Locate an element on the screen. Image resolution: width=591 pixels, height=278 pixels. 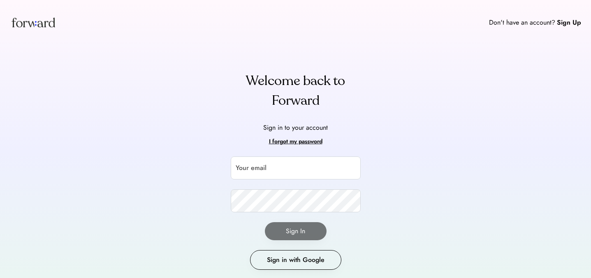
button: Sign In is located at coordinates (296, 232).